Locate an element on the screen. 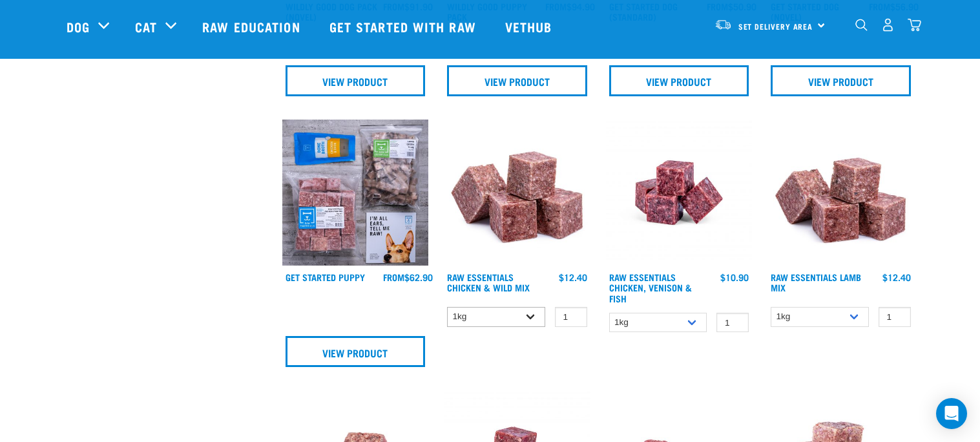  a: Get Started Puppy is located at coordinates (325, 277).